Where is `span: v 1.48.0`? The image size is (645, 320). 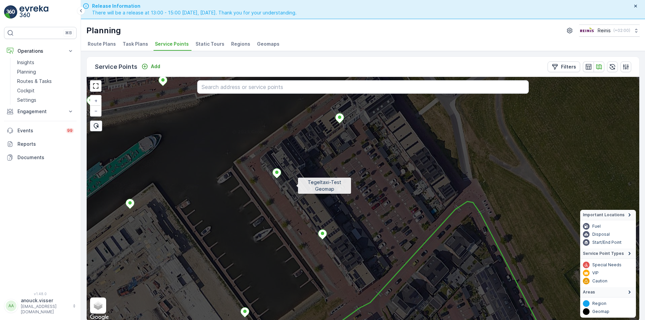
span: v 1.48.0 is located at coordinates (40, 294).